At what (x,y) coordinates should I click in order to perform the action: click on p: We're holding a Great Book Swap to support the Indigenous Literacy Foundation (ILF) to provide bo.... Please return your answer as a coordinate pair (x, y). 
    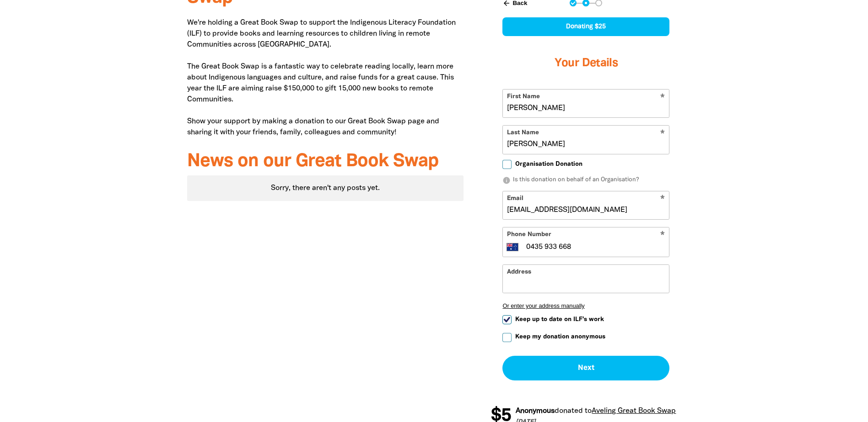
    Looking at the image, I should click on (325, 78).